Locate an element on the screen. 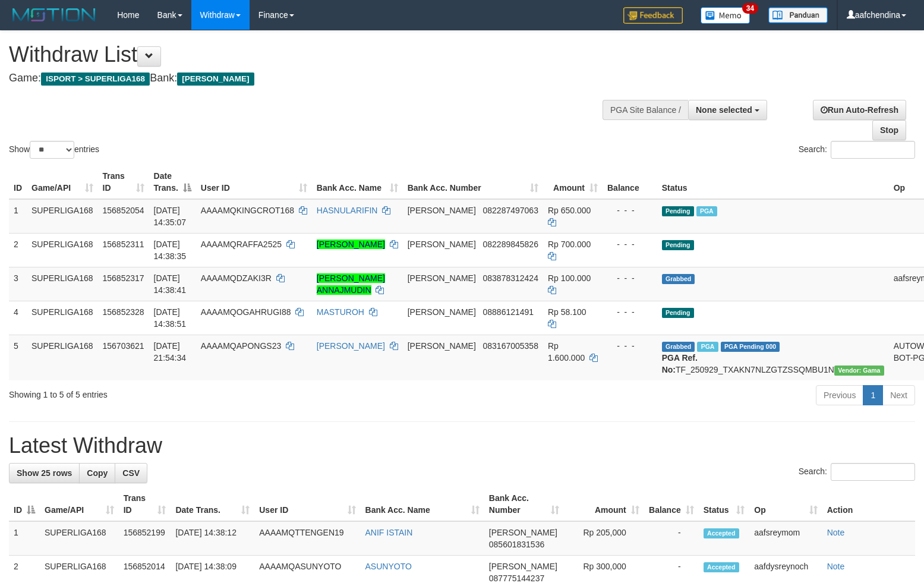  span: Show 25 rows is located at coordinates (44, 473).